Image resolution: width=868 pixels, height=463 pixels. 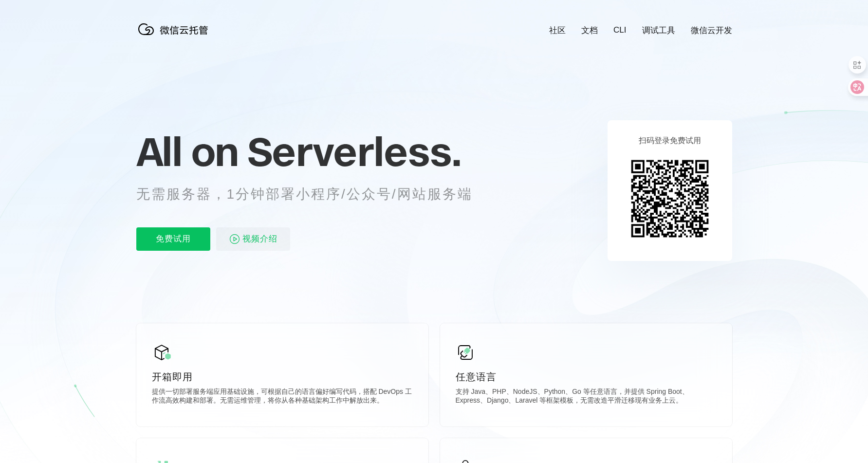 I want to click on p: 任意语言, so click(x=586, y=377).